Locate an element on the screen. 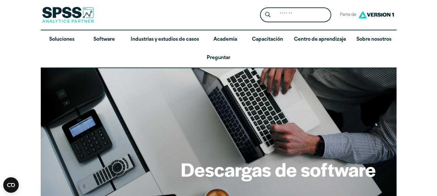  font: Preguntar is located at coordinates (218, 58).